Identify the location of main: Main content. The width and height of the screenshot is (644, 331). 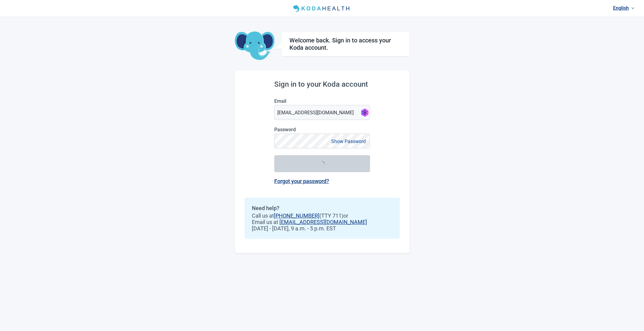
(322, 135).